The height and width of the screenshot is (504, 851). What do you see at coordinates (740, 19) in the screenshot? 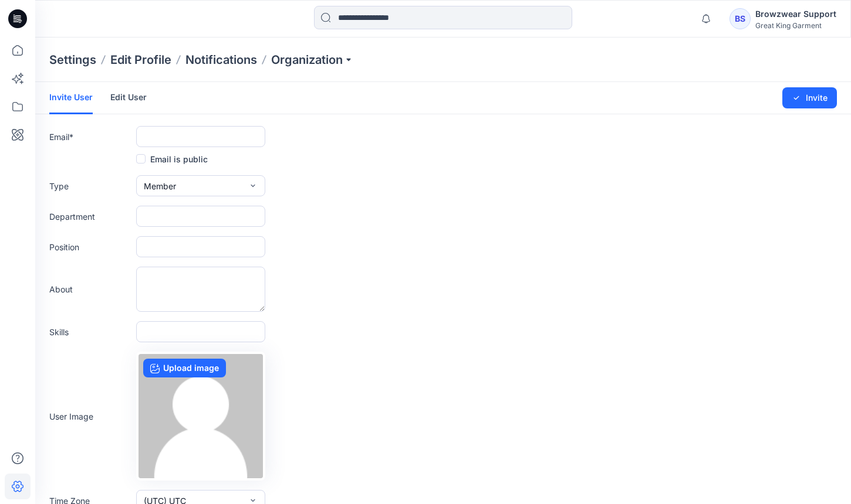
I see `div: BS` at bounding box center [740, 19].